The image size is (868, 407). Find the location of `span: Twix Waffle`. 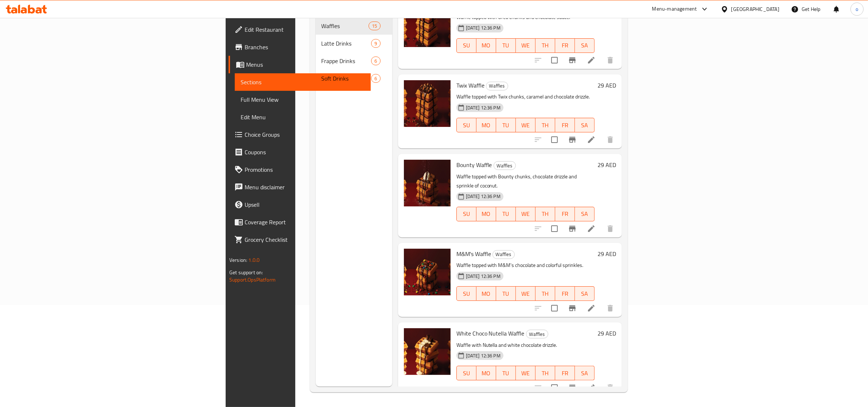

span: Twix Waffle is located at coordinates (470, 86).